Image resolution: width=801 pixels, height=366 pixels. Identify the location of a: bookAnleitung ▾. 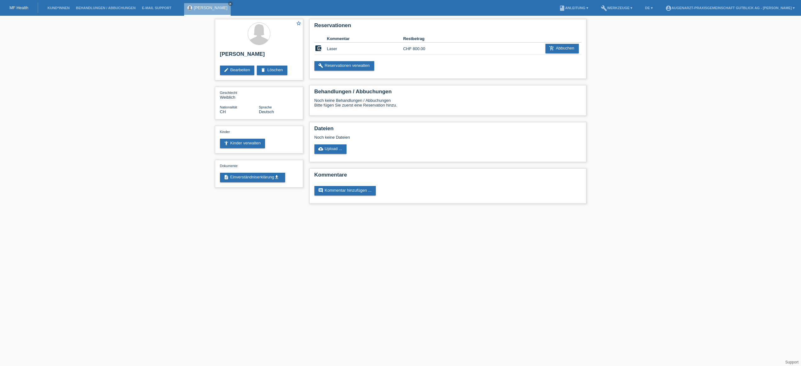
(574, 8).